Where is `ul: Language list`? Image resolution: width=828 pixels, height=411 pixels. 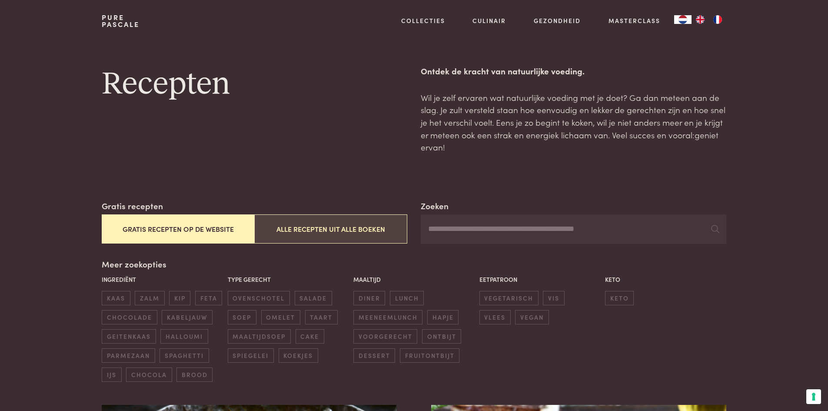
ul: Language list is located at coordinates (709, 20).